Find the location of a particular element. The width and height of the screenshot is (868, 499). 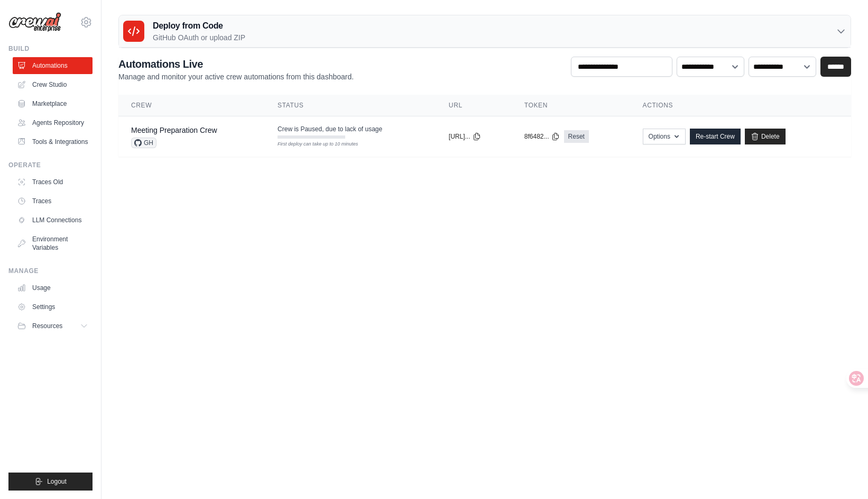

th: Token is located at coordinates (571, 105).